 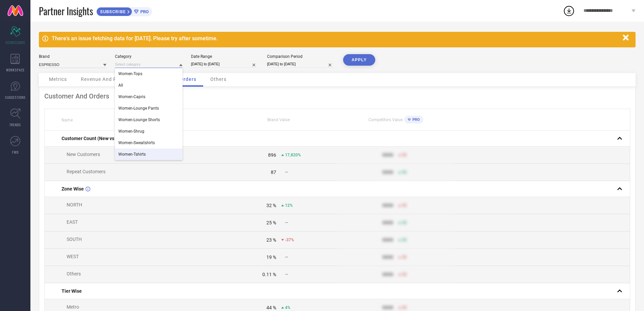 What do you see at coordinates (289, 205) in the screenshot?
I see `span: 12%` at bounding box center [289, 205].